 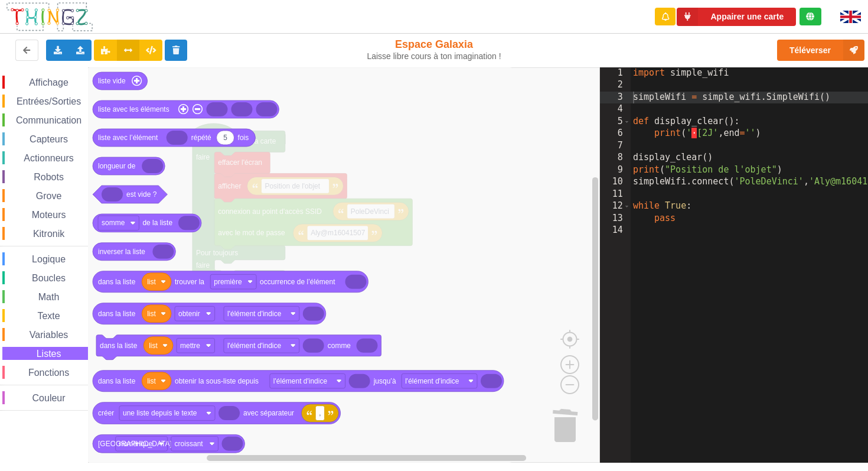 I want to click on span: Listes, so click(x=49, y=354).